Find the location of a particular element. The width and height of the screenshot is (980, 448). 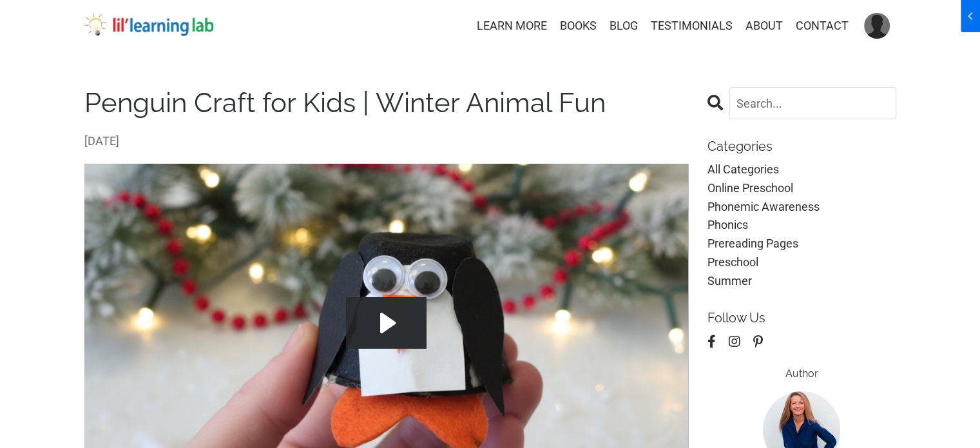

h6: Author is located at coordinates (802, 373).